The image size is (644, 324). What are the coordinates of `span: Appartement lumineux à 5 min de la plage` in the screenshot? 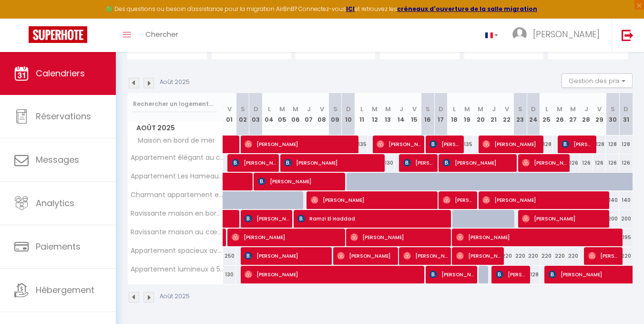 It's located at (177, 269).